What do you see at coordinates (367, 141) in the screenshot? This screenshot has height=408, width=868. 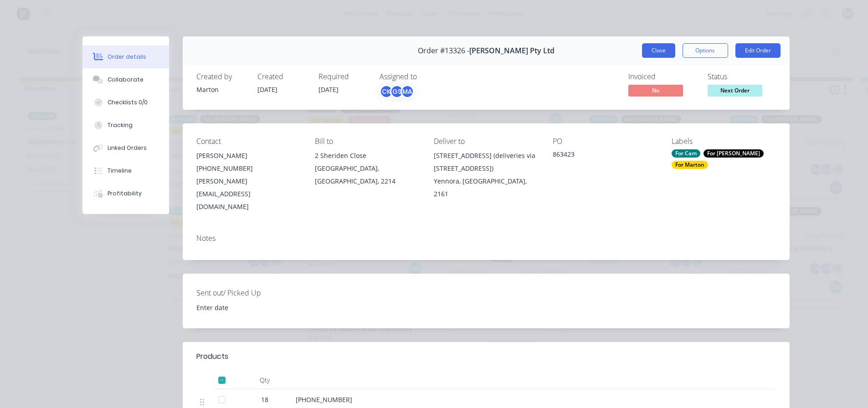 I see `div: Bill to` at bounding box center [367, 141].